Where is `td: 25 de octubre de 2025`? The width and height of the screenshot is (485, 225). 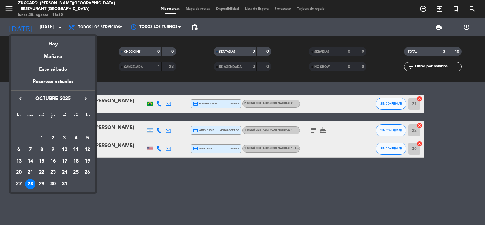
td: 25 de octubre de 2025 is located at coordinates (76, 173).